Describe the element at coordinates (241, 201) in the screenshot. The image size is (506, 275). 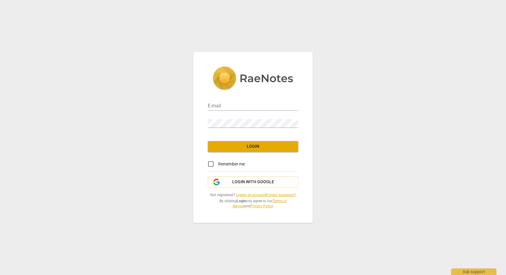
I see `b: Login` at that location.